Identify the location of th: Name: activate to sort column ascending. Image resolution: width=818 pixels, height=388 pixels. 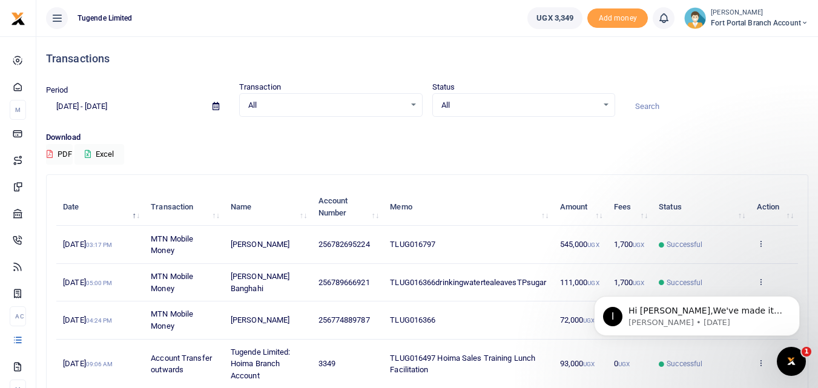
(268, 207).